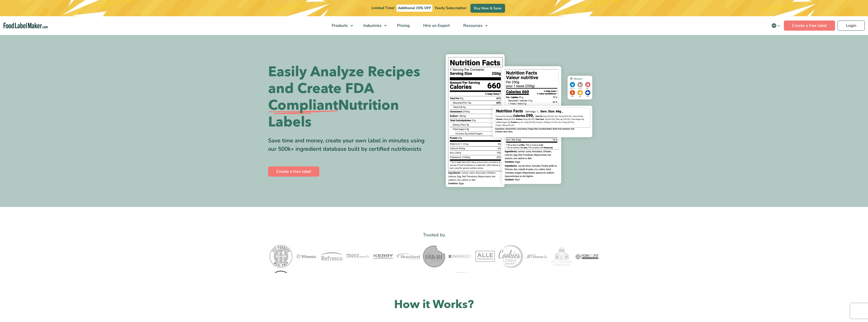 This screenshot has width=868, height=322. Describe the element at coordinates (434, 235) in the screenshot. I see `p: Trusted by` at that location.